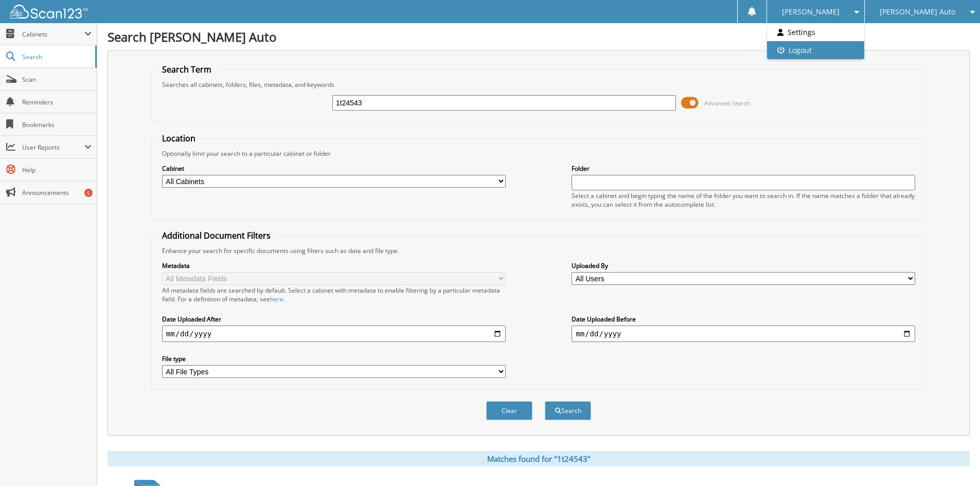 The height and width of the screenshot is (486, 980). What do you see at coordinates (538, 84) in the screenshot?
I see `div: Searches all cabinets, folders, files, metadata, and keywords` at bounding box center [538, 84].